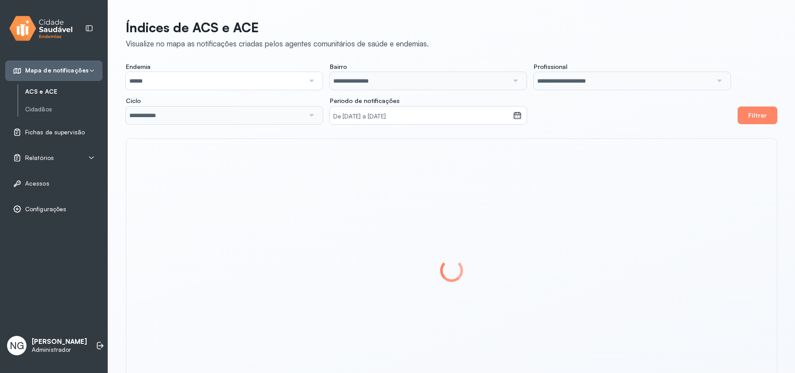 The image size is (795, 373). What do you see at coordinates (57, 70) in the screenshot?
I see `span: Mapa de notificações` at bounding box center [57, 70].